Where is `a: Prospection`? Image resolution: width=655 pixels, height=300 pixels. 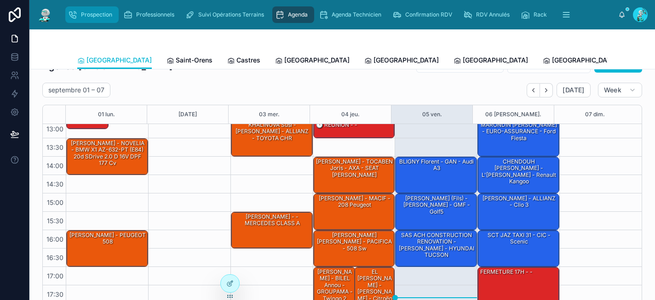
a: Prospection is located at coordinates (92, 15).